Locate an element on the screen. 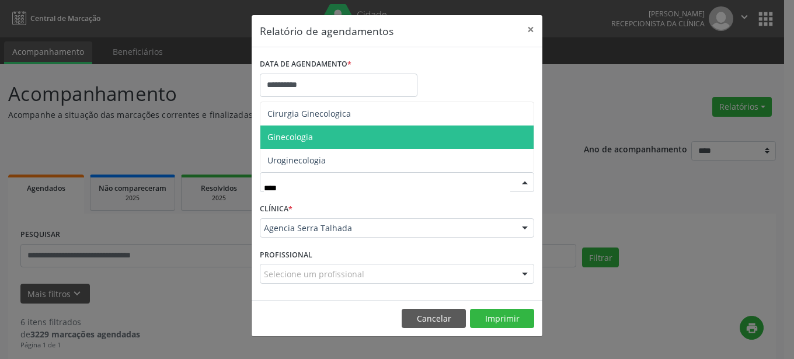 This screenshot has height=359, width=794. span: Agencia Serra Talhada is located at coordinates (387, 228).